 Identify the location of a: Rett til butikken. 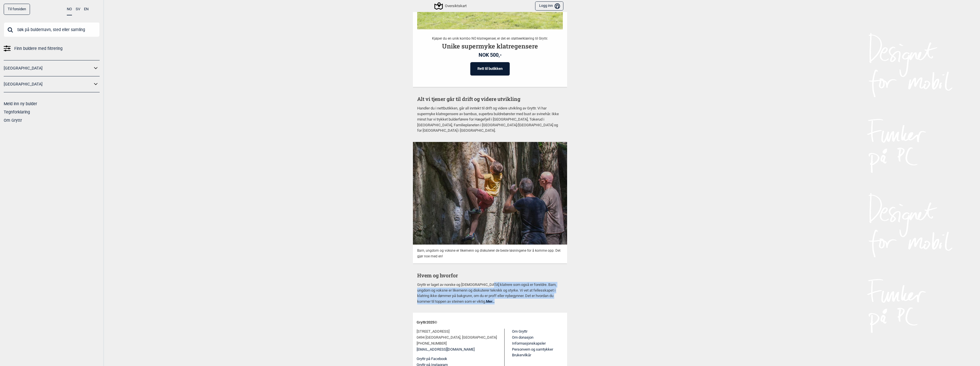
(490, 68).